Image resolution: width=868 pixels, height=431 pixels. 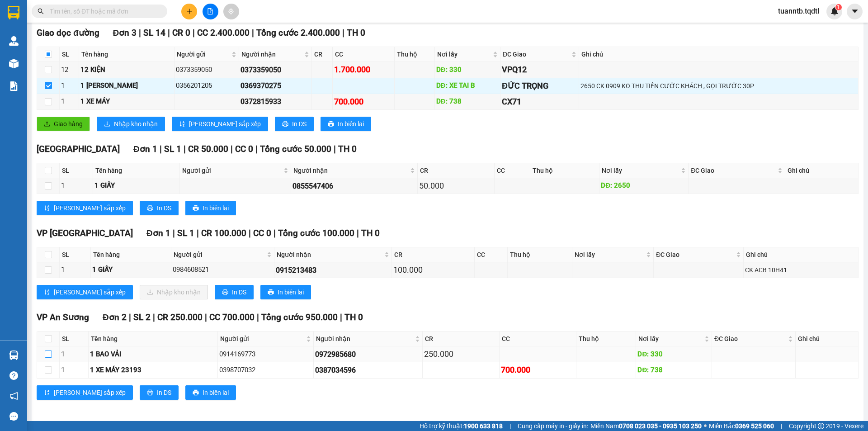 What do you see at coordinates (131, 124) in the screenshot?
I see `button: downloadNhập kho nhận` at bounding box center [131, 124].